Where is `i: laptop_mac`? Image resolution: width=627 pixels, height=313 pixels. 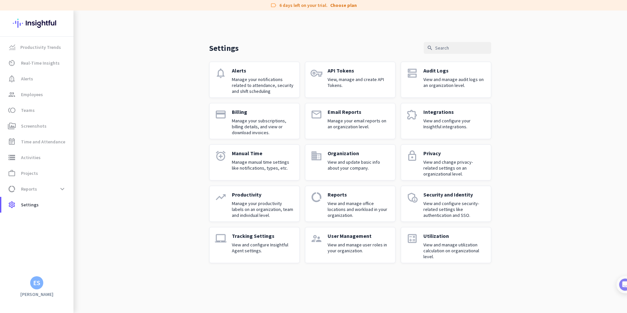
i: laptop_mac is located at coordinates (221, 238).